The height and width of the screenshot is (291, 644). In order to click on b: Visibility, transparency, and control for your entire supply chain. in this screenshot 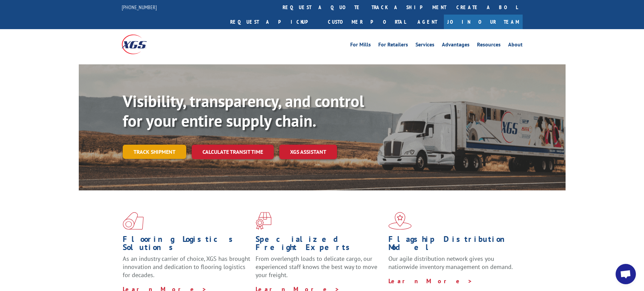, I will do `click(244, 111)`.